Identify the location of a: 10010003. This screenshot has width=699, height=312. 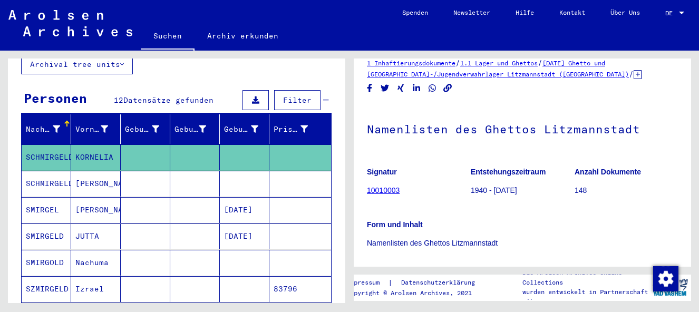
(383, 190).